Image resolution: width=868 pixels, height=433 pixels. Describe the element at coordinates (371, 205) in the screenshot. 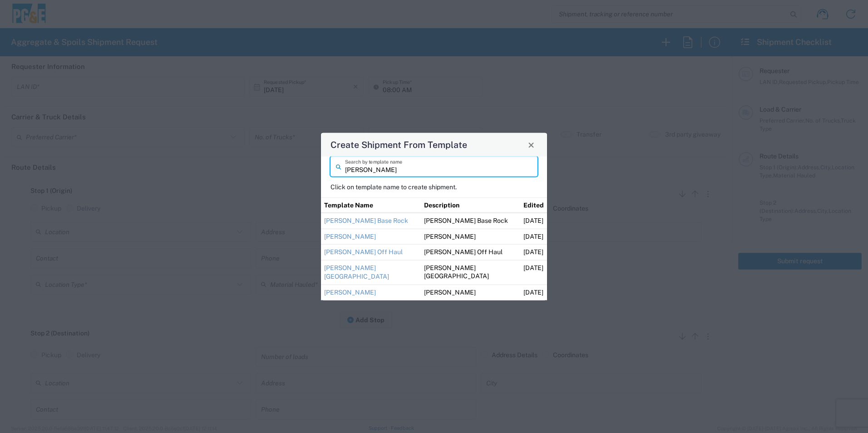

I see `th: Template Name` at that location.